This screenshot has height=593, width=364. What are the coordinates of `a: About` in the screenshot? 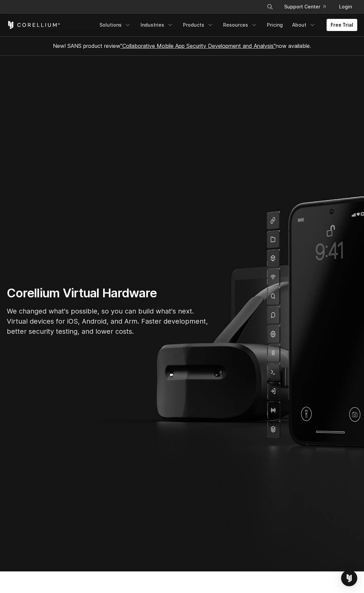 It's located at (304, 25).